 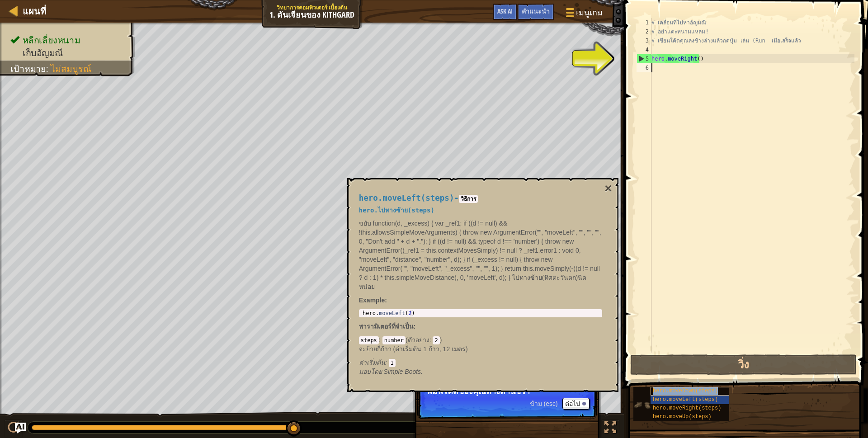 I want to click on span: Example, so click(x=372, y=300).